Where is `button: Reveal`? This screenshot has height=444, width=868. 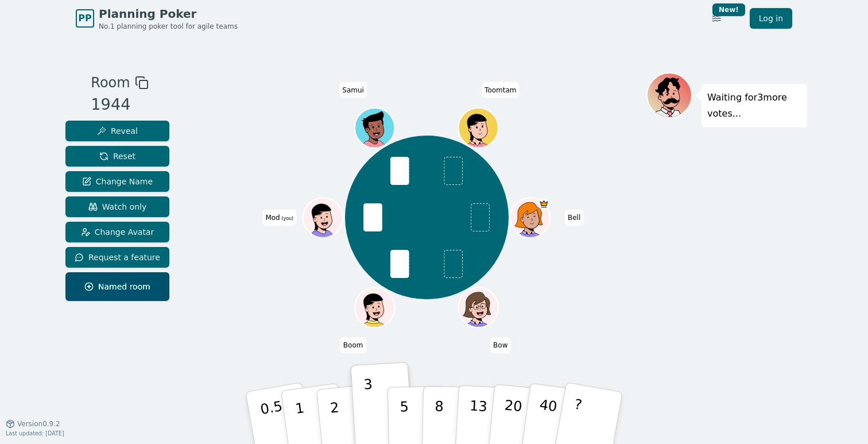 button: Reveal is located at coordinates (117, 131).